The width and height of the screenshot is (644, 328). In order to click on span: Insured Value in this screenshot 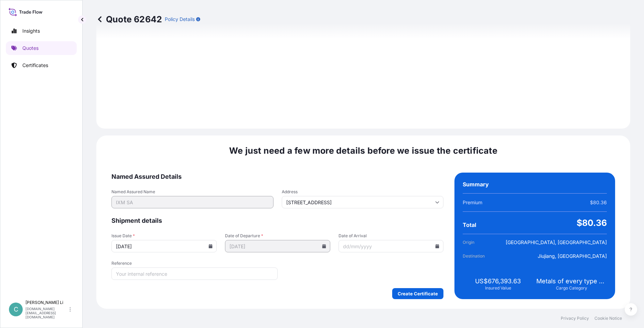, I will do `click(498, 288)`.